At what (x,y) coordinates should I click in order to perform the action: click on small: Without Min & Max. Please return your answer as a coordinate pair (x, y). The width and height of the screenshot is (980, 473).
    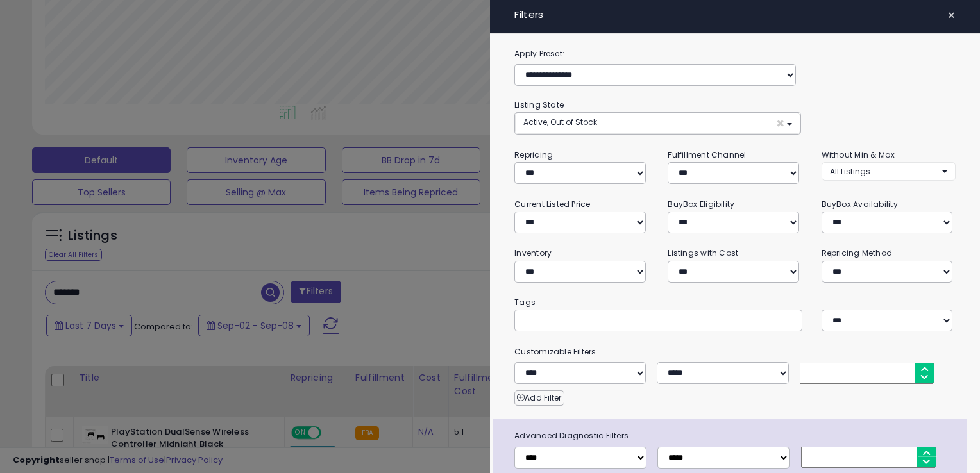
    Looking at the image, I should click on (858, 155).